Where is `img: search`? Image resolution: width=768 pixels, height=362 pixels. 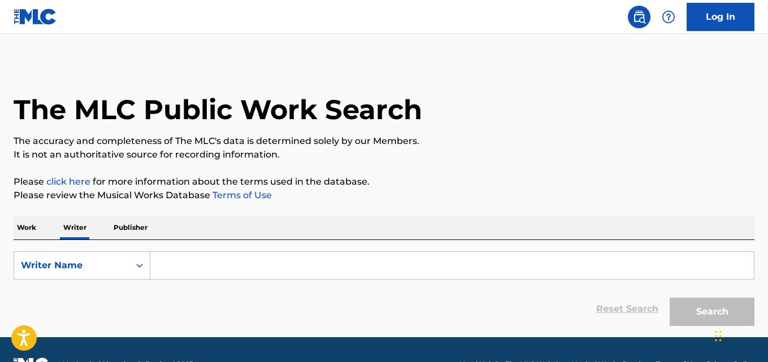 img: search is located at coordinates (639, 17).